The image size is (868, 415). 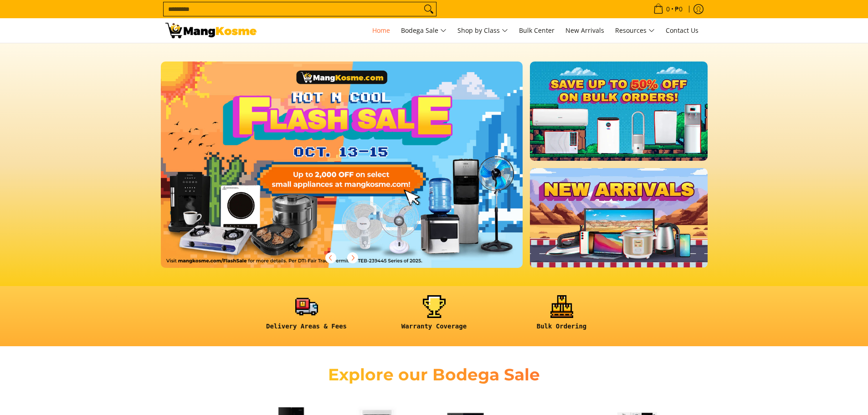 I want to click on span: Contact Us, so click(x=682, y=30).